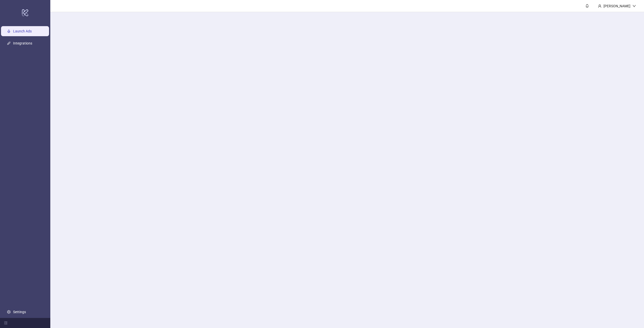  I want to click on a: Integrations, so click(23, 44).